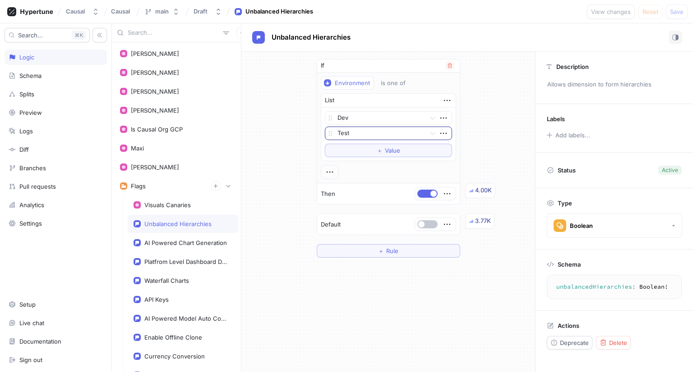  I want to click on div: Causal, so click(75, 11).